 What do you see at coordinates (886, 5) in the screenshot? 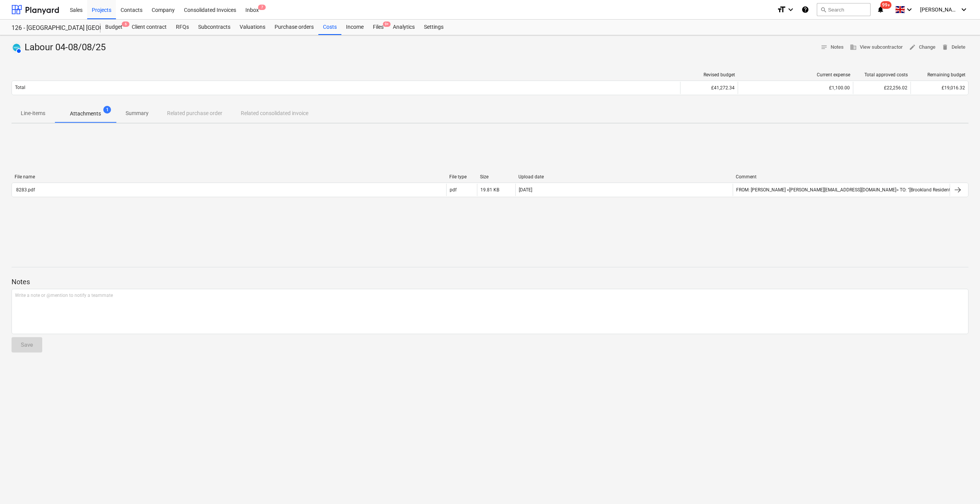
I see `span: 99+` at bounding box center [886, 5].